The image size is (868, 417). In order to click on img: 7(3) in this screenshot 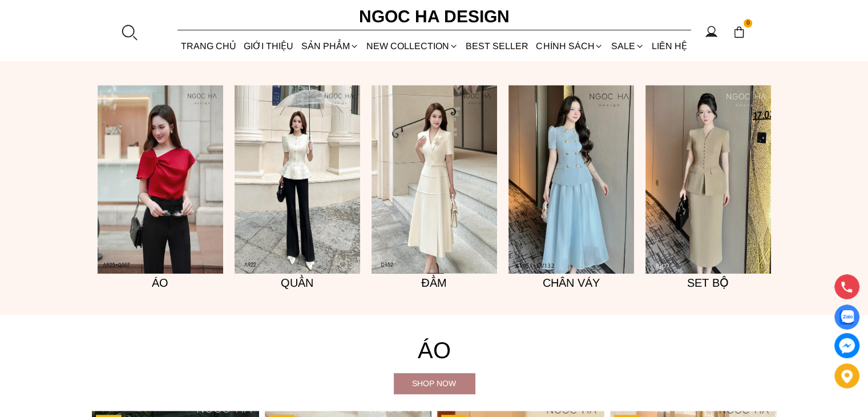, I will do `click(572, 179)`.